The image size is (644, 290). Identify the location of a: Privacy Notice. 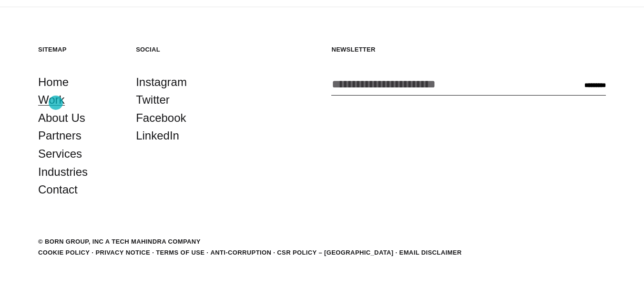
(123, 252).